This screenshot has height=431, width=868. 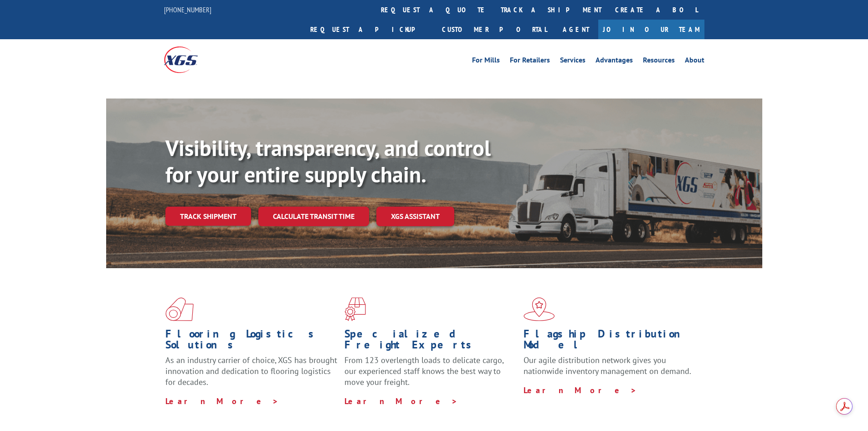 I want to click on a: Agent, so click(x=576, y=29).